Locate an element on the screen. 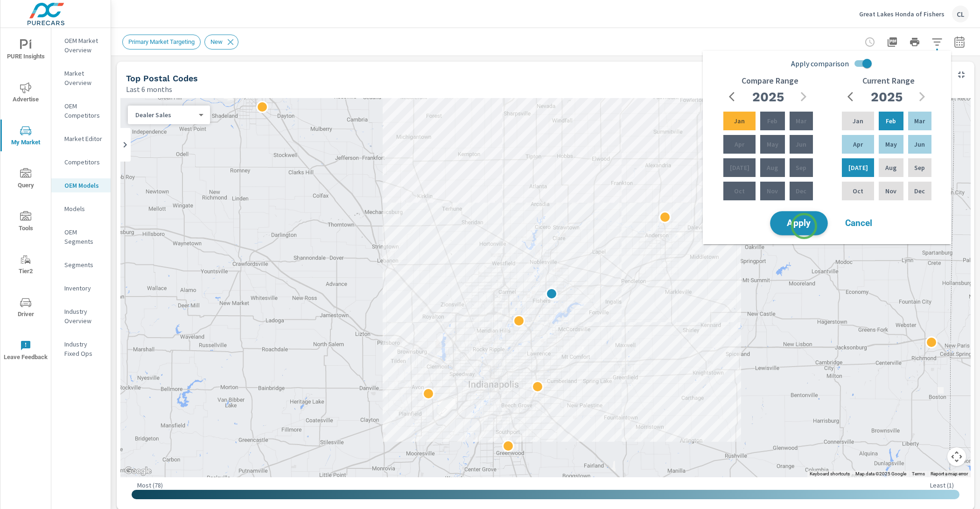 The height and width of the screenshot is (509, 980). button: Map camera controls is located at coordinates (957, 457).